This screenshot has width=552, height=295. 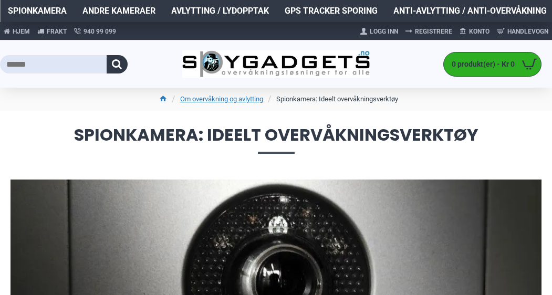 I want to click on span: Konto, so click(x=479, y=32).